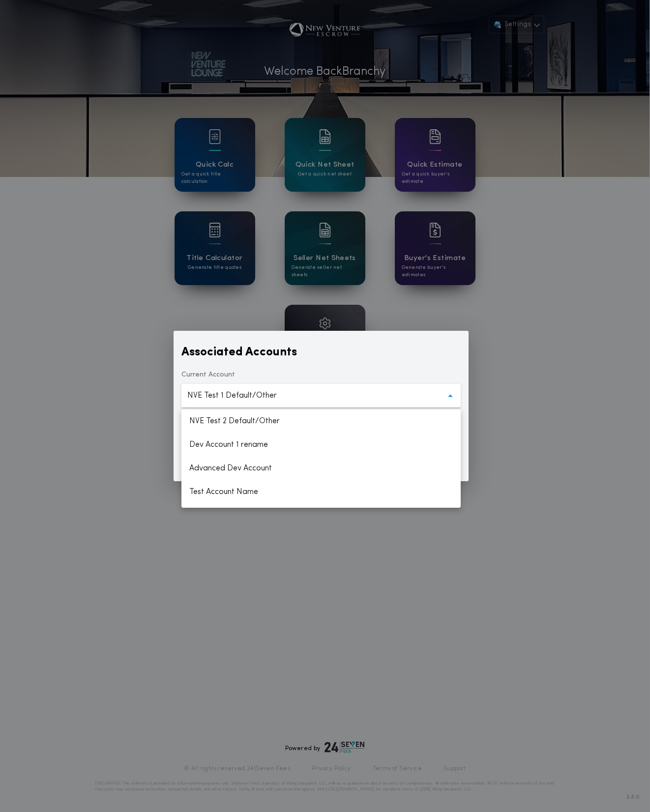 Image resolution: width=650 pixels, height=812 pixels. Describe the element at coordinates (321, 421) in the screenshot. I see `p: NVE Test 2 Default/Other` at that location.